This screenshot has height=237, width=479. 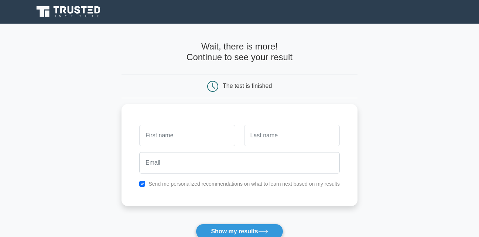 What do you see at coordinates (292, 136) in the screenshot?
I see `input: Last name` at bounding box center [292, 136].